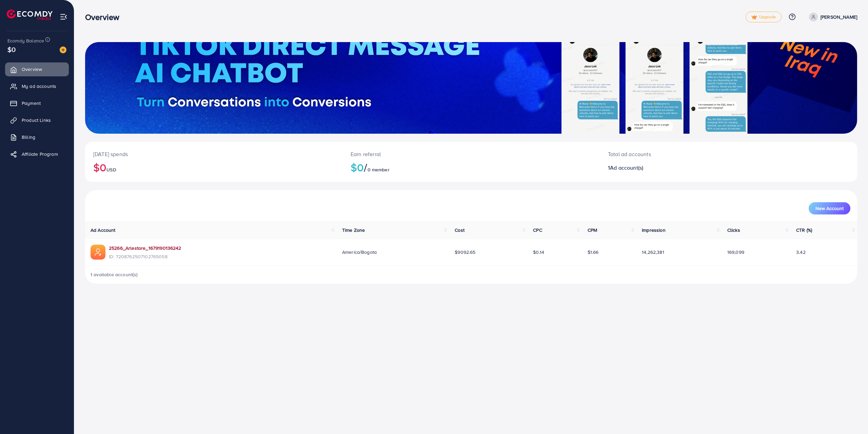  Describe the element at coordinates (353, 230) in the screenshot. I see `span: Time Zone` at that location.